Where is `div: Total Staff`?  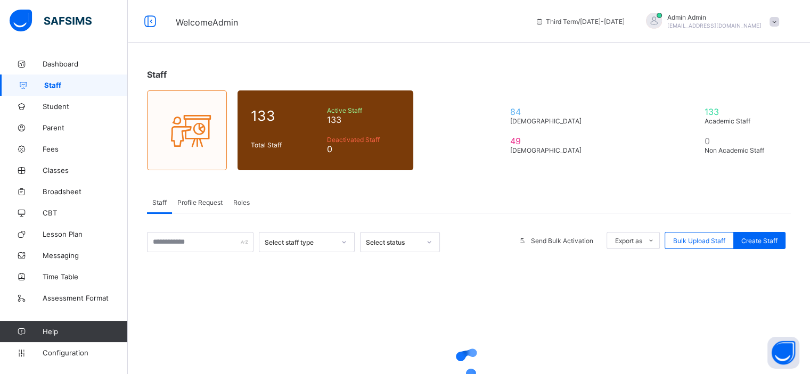
div: Total Staff is located at coordinates (286, 145).